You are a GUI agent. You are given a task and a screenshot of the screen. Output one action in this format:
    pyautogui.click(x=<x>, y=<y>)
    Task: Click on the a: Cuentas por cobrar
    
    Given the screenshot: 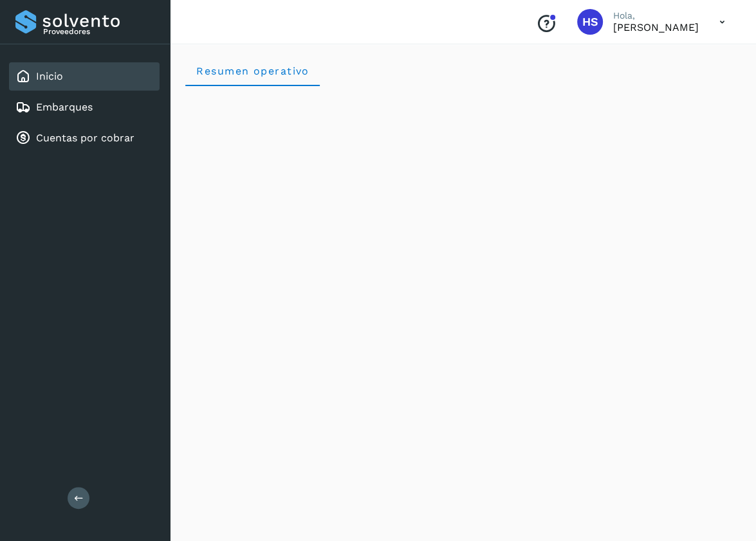 What is the action you would take?
    pyautogui.click(x=85, y=138)
    